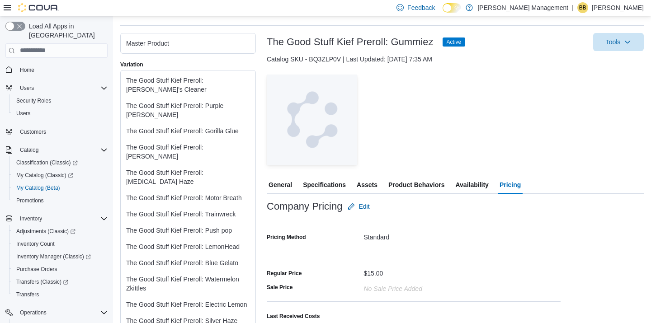 Image resolution: width=651 pixels, height=323 pixels. Describe the element at coordinates (416, 185) in the screenshot. I see `span: Product Behaviors` at that location.